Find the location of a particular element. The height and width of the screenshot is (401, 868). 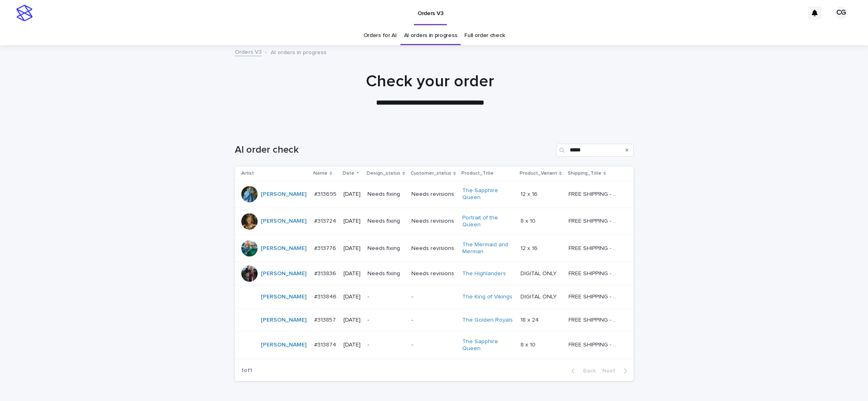

p: #313857 is located at coordinates (326, 319).